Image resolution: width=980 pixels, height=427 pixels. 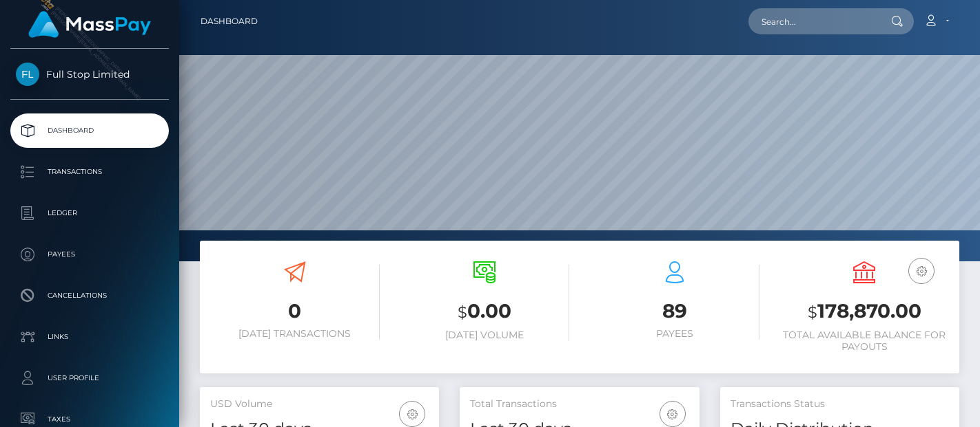 I want to click on p: Links, so click(x=90, y=337).